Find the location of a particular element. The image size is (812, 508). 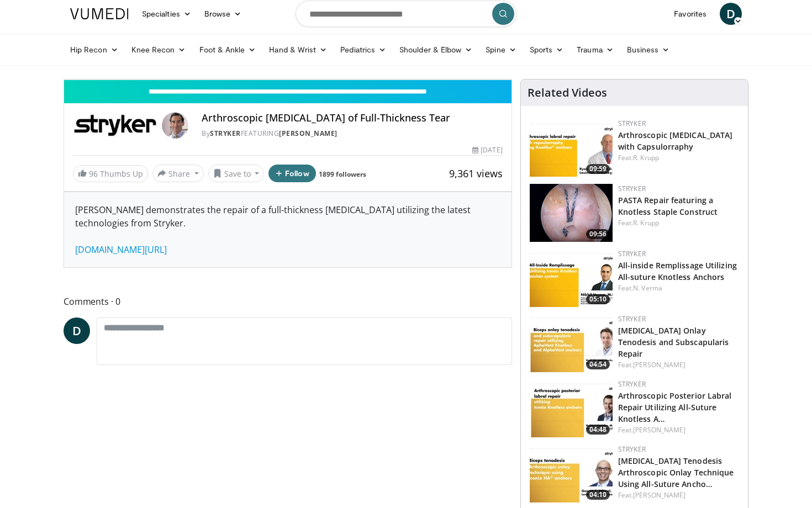

a: Shoulder & Elbow is located at coordinates (436, 49).